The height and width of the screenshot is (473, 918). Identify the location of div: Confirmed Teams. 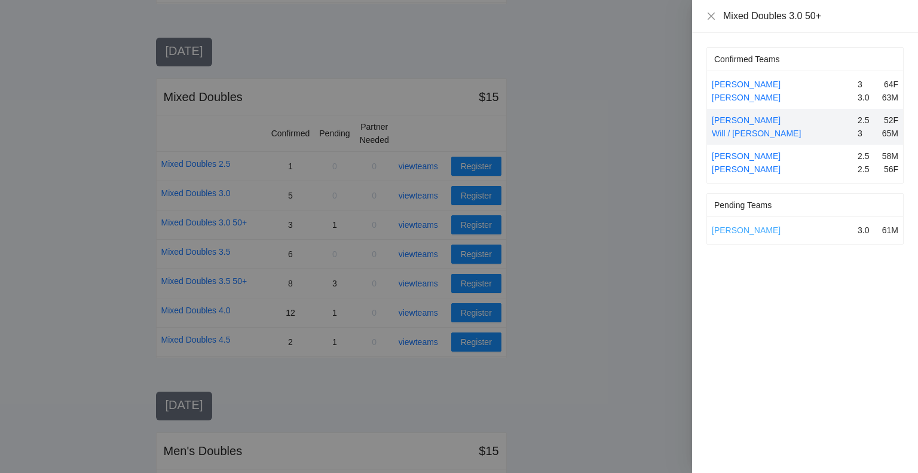
(805, 59).